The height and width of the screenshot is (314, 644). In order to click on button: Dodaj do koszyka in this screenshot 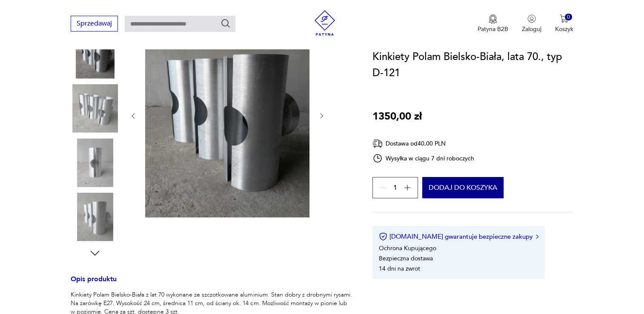, I will do `click(463, 187)`.